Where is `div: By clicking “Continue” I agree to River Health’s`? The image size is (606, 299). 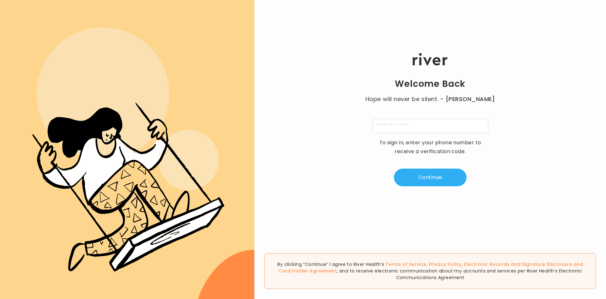
div: By clicking “Continue” I agree to River Health’s is located at coordinates (431, 271).